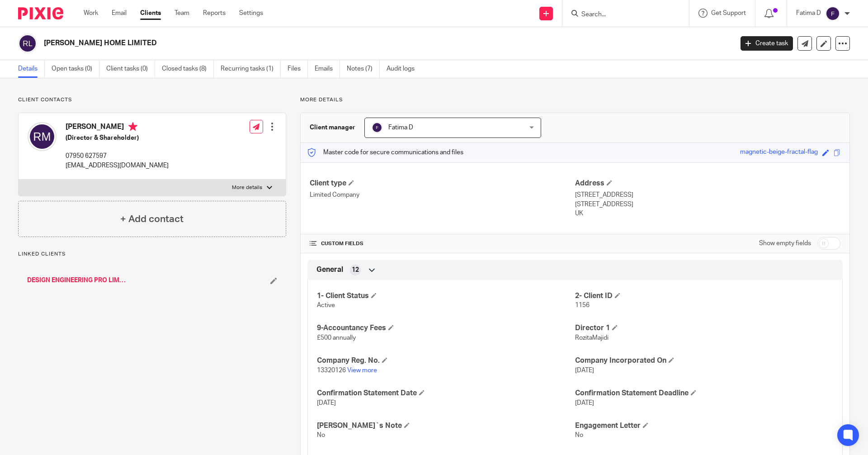  I want to click on p: Linked clients, so click(152, 254).